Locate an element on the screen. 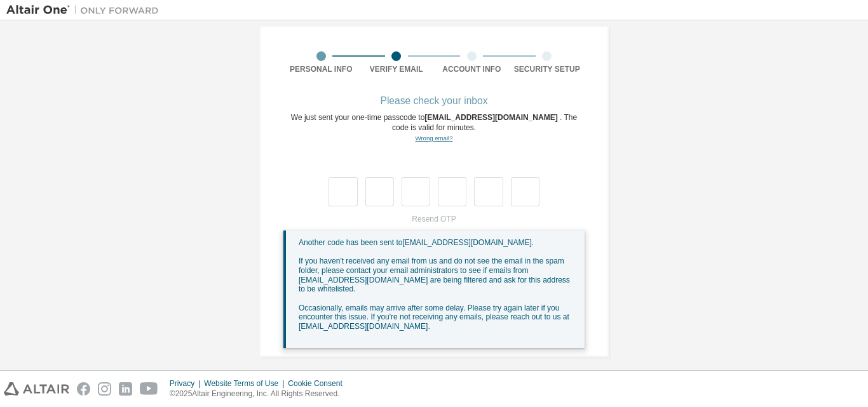 The height and width of the screenshot is (407, 868). div: Cookie Consent is located at coordinates (318, 383).